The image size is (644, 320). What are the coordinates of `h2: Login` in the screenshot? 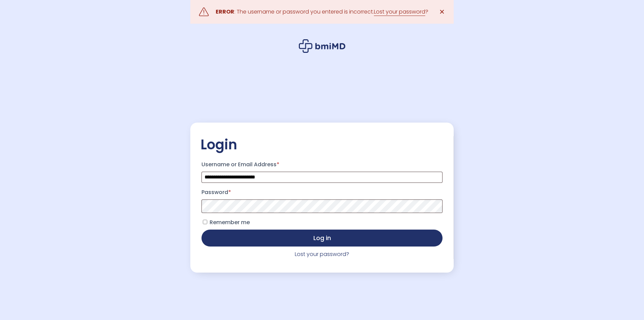 It's located at (322, 145).